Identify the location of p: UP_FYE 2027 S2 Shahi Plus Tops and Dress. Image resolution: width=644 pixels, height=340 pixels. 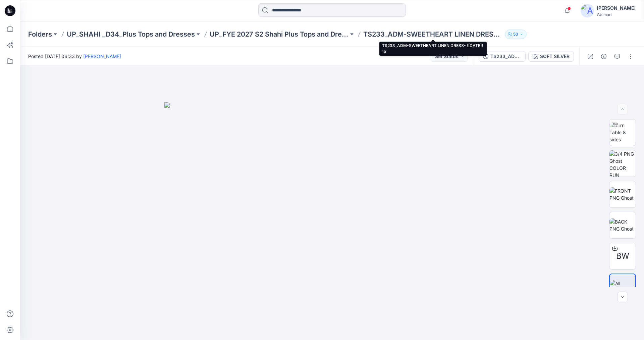
(279, 34).